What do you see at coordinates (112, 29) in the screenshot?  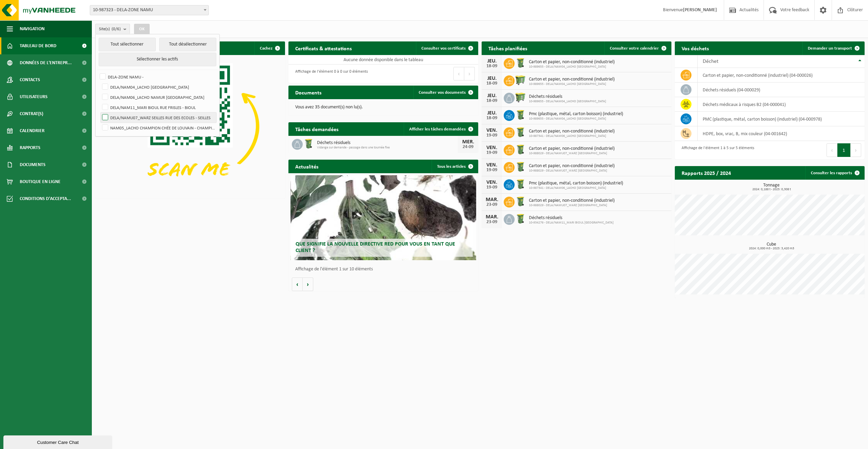 I see `button: Site(s)(0/6)` at bounding box center [112, 29].